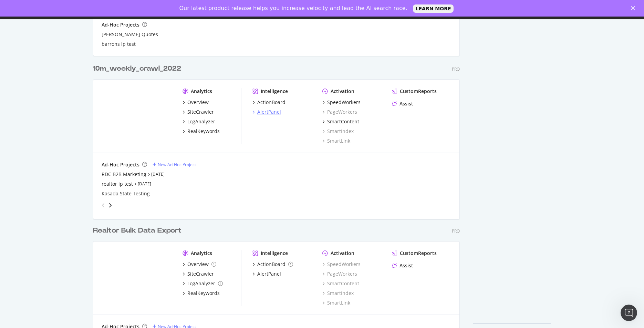 The height and width of the screenshot is (328, 644). Describe the element at coordinates (139, 68) in the screenshot. I see `a: 10m_weekly_crawl_2022` at that location.